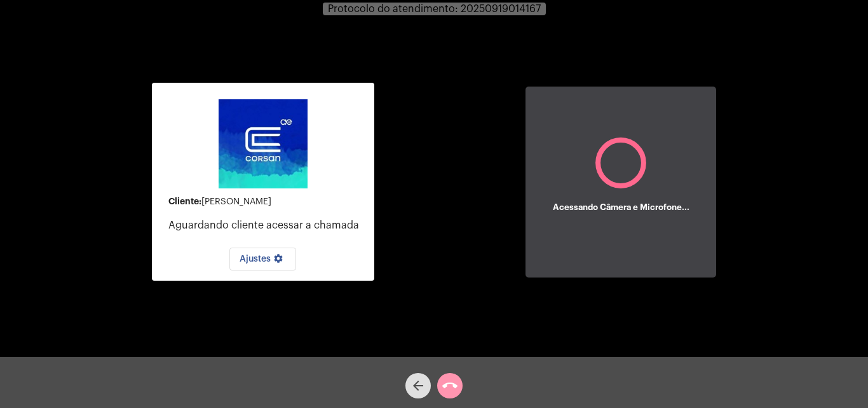 The height and width of the screenshot is (408, 868). I want to click on p: Aguardando cliente acessar a chamada, so click(266, 225).